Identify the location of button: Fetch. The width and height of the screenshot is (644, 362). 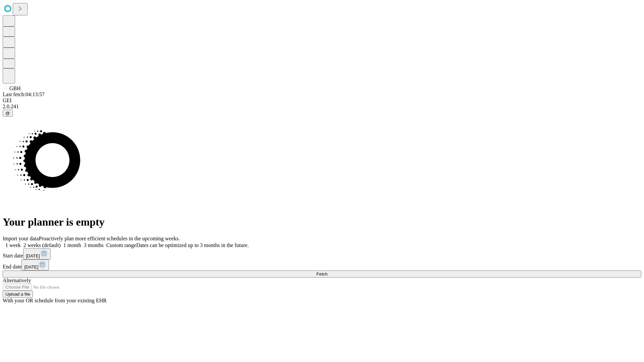
(322, 274).